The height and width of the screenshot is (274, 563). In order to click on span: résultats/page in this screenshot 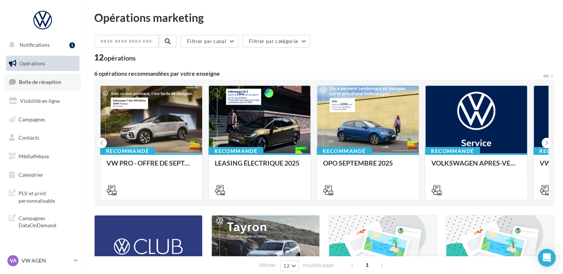, I will do `click(318, 265)`.